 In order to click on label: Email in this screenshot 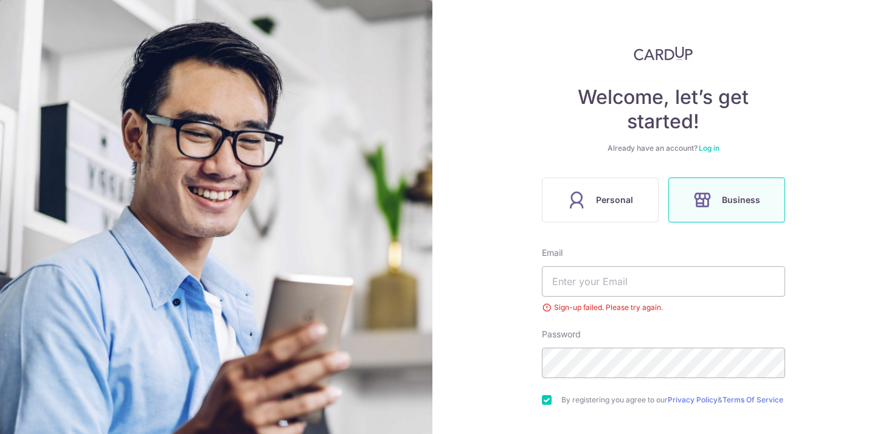, I will do `click(552, 253)`.